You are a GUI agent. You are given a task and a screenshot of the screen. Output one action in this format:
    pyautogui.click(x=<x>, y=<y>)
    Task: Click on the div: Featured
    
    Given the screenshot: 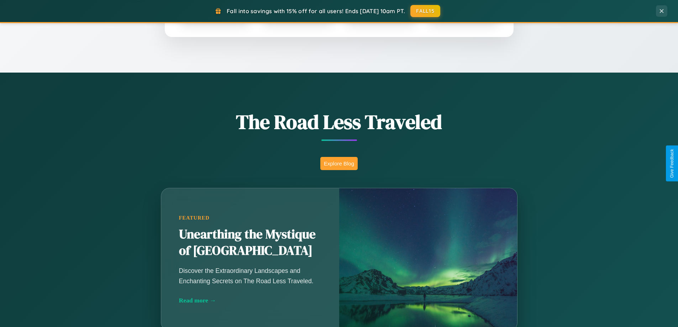 What is the action you would take?
    pyautogui.click(x=250, y=218)
    